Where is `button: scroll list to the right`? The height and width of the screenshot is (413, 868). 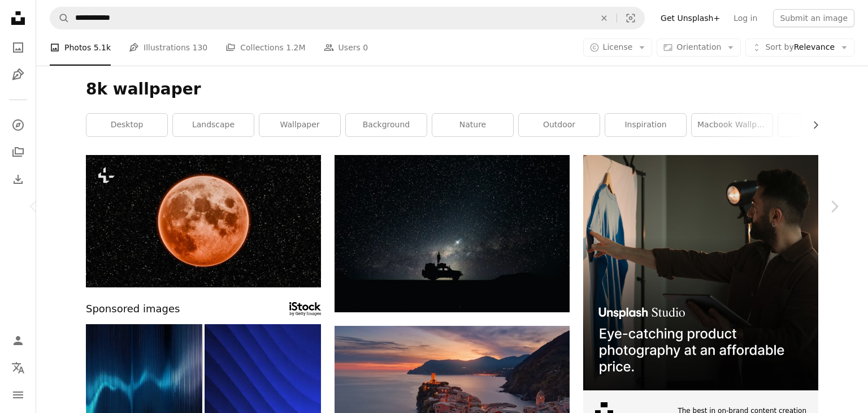 button: scroll list to the right is located at coordinates (812, 125).